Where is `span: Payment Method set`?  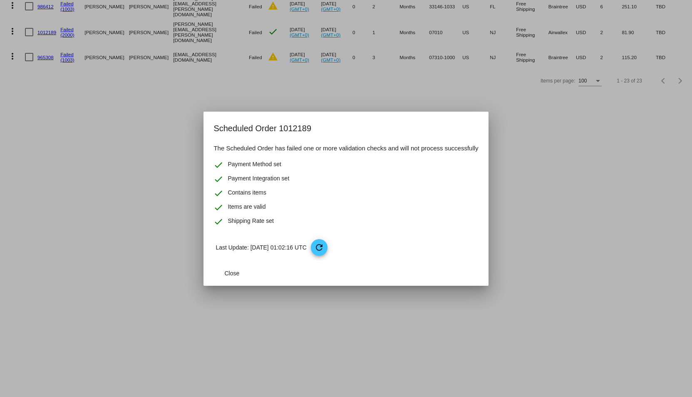
span: Payment Method set is located at coordinates (254, 165).